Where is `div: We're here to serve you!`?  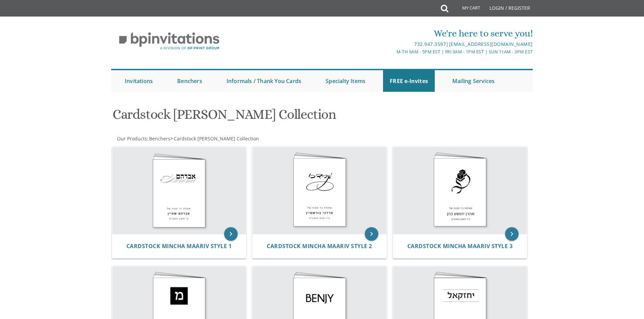 div: We're here to serve you! is located at coordinates (393, 33).